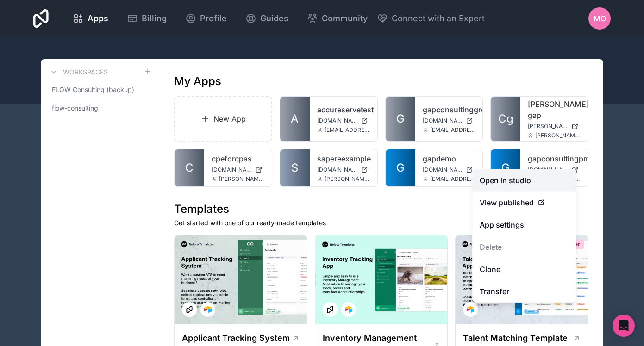  I want to click on a: FLOW Consulting (backup), so click(100, 90).